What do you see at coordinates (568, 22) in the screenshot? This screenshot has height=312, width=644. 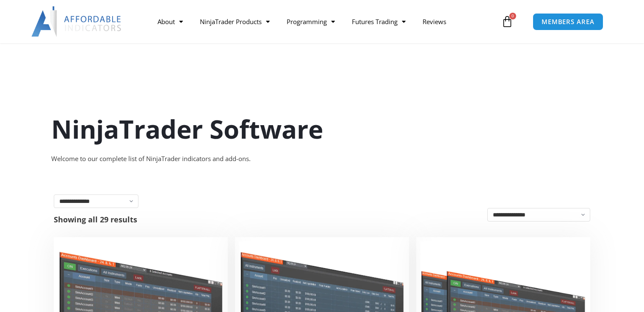 I see `span: MEMBERS AREA` at bounding box center [568, 22].